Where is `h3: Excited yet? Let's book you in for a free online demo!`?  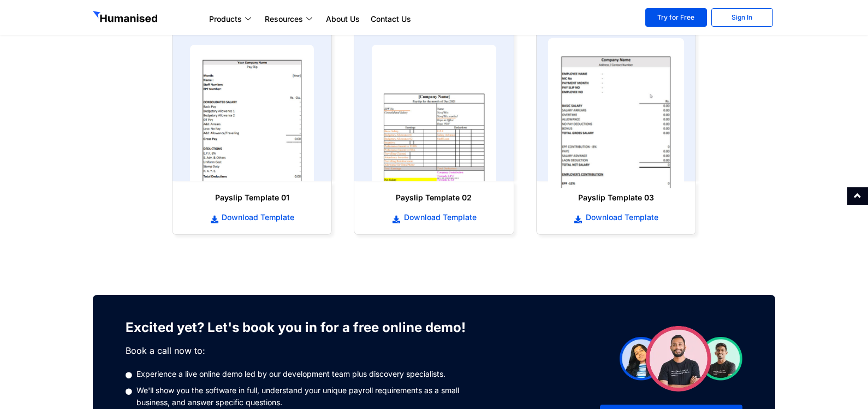
h3: Excited yet? Let's book you in for a free online demo! is located at coordinates (304, 328).